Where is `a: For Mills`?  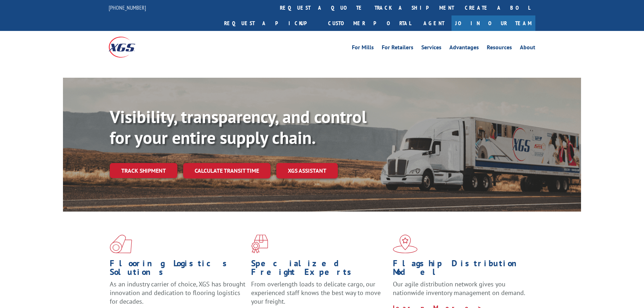
a: For Mills is located at coordinates (363, 48).